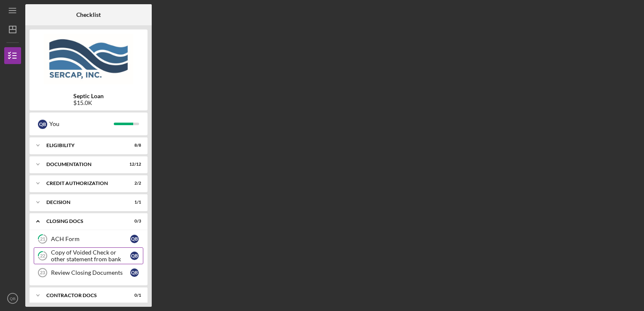  I want to click on div: You, so click(81, 124).